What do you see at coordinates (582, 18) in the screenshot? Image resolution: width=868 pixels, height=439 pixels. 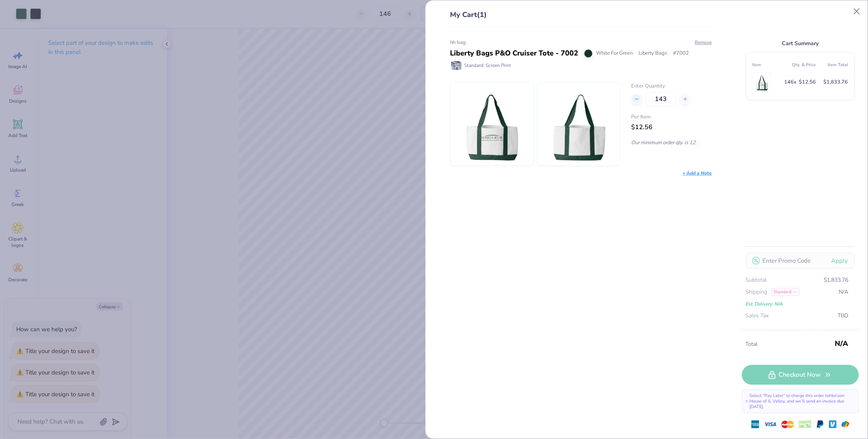 I see `div: My Cart (1)` at bounding box center [582, 18].